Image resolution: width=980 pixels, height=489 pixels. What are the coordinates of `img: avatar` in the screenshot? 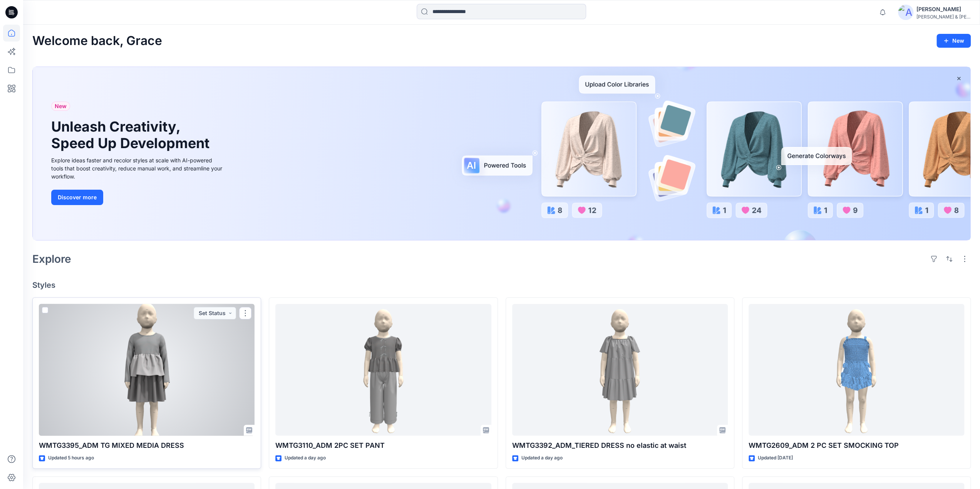 It's located at (905, 12).